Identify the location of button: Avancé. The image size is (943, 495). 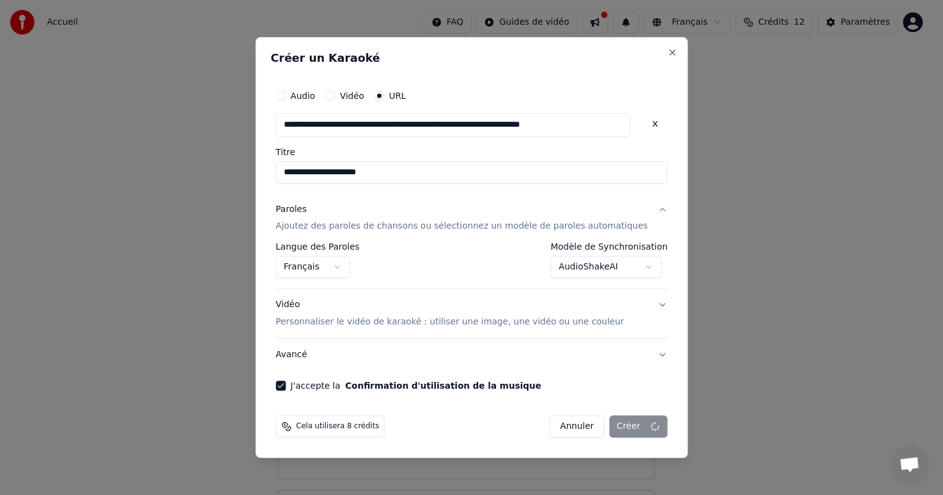
(472, 355).